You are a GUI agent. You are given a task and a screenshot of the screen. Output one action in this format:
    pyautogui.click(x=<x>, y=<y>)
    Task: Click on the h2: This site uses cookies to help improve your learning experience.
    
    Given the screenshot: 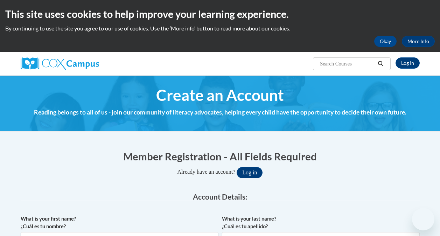 What is the action you would take?
    pyautogui.click(x=220, y=14)
    